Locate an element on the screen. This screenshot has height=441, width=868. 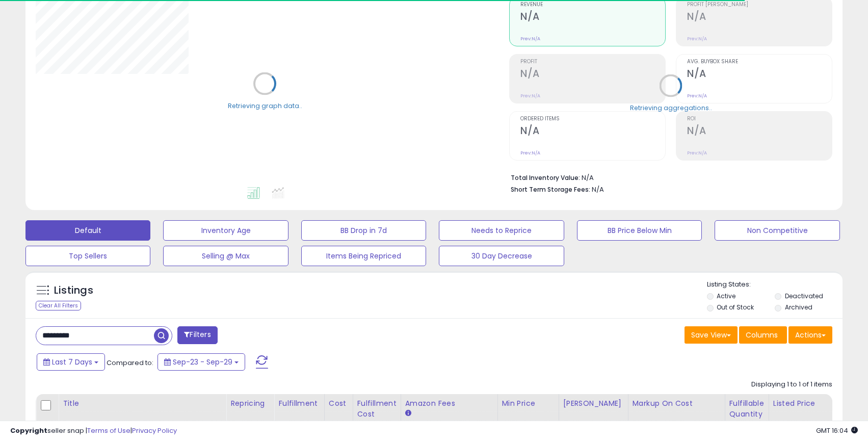
div: Repricing is located at coordinates (250, 403).